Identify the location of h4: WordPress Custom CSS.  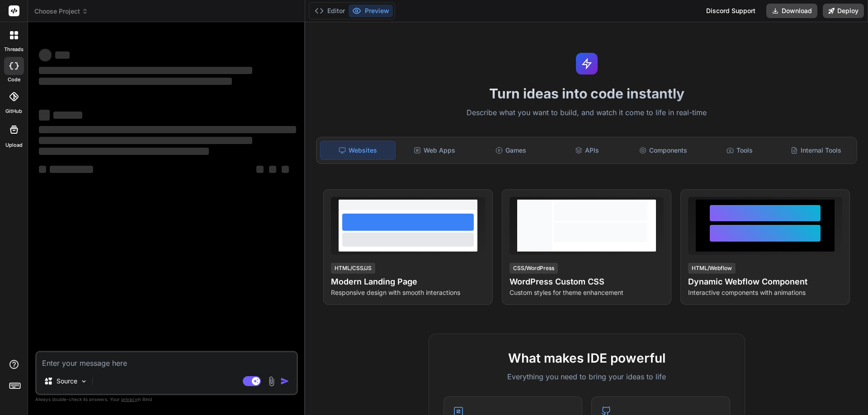
(586, 282).